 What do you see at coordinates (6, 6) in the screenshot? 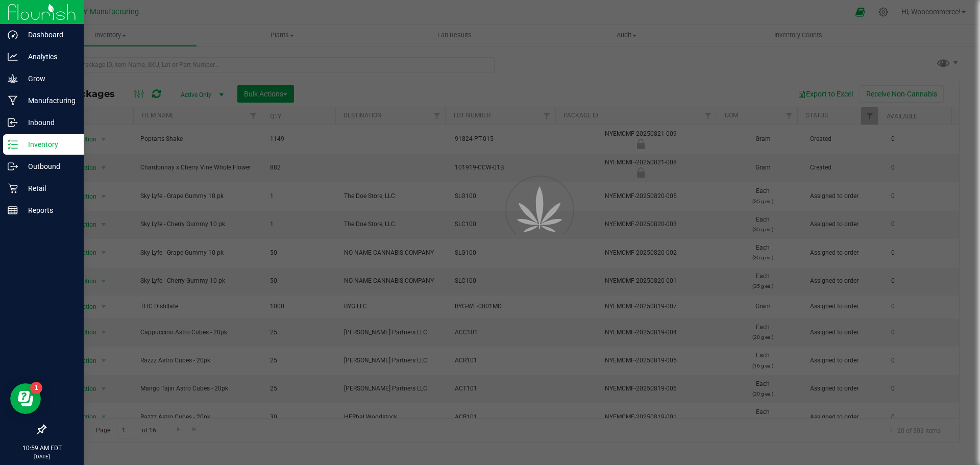
I see `span: 1` at bounding box center [6, 6].